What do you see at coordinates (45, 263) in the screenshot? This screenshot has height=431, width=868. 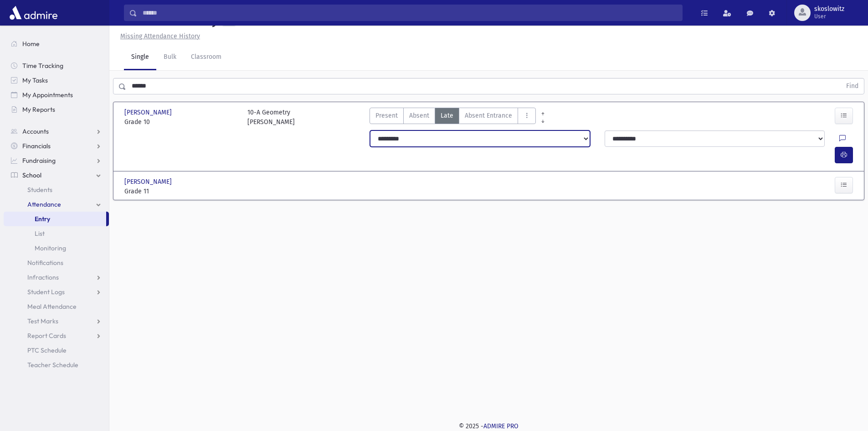 I see `span: Notifications` at bounding box center [45, 263].